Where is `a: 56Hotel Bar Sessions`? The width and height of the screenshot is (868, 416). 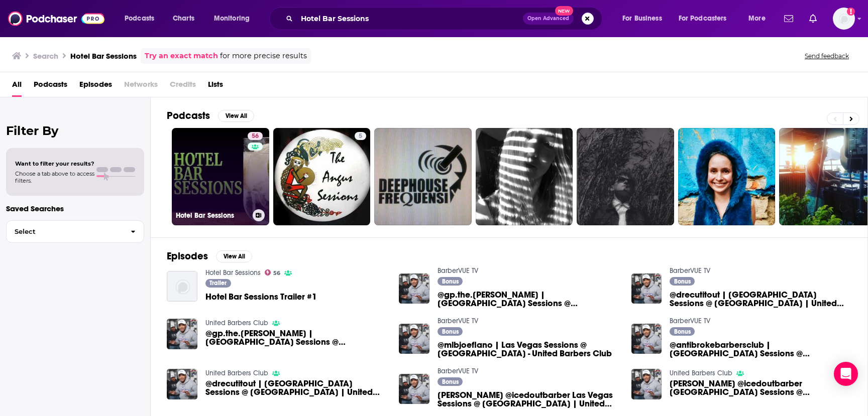
a: 56Hotel Bar Sessions is located at coordinates (221, 176).